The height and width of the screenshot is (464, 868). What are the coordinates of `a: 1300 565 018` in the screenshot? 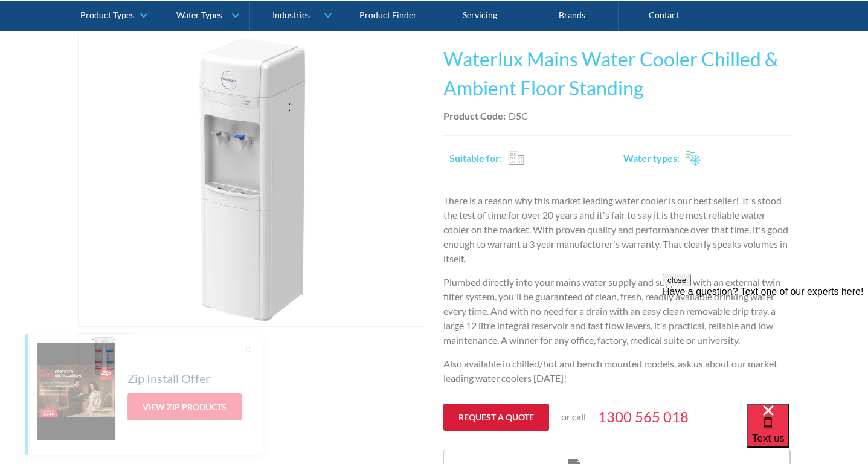 It's located at (643, 417).